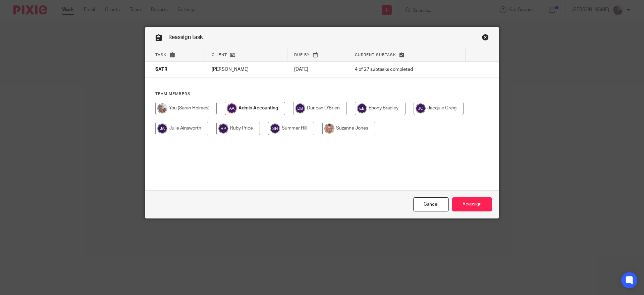 The height and width of the screenshot is (295, 644). I want to click on h4: Team members, so click(322, 94).